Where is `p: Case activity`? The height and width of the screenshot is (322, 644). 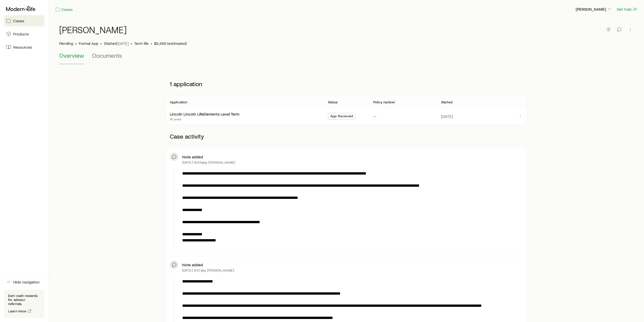 p: Case activity is located at coordinates (347, 136).